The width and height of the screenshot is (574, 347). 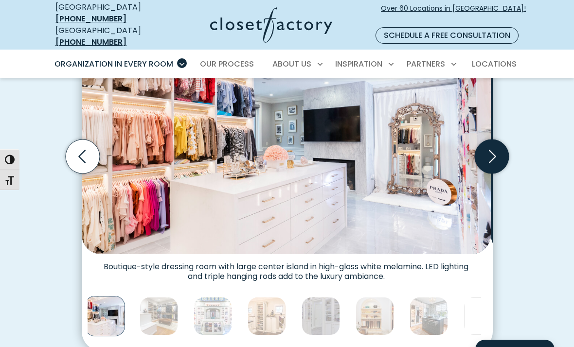 What do you see at coordinates (359, 64) in the screenshot?
I see `span: Inspiration` at bounding box center [359, 64].